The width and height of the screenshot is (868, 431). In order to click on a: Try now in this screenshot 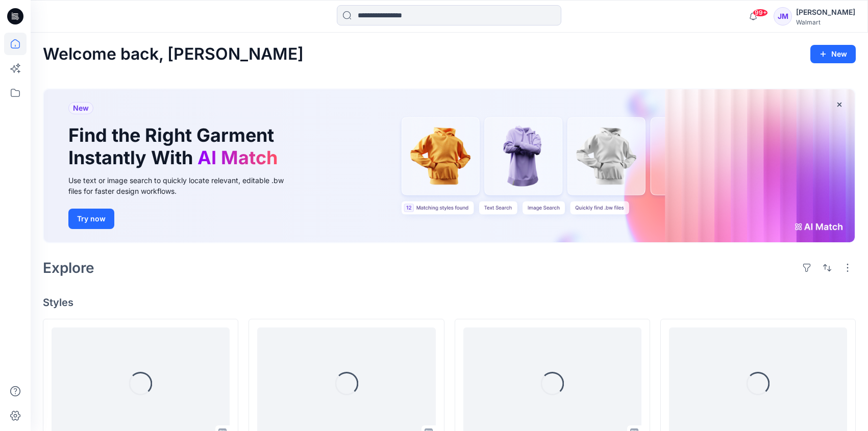, I will do `click(91, 219)`.